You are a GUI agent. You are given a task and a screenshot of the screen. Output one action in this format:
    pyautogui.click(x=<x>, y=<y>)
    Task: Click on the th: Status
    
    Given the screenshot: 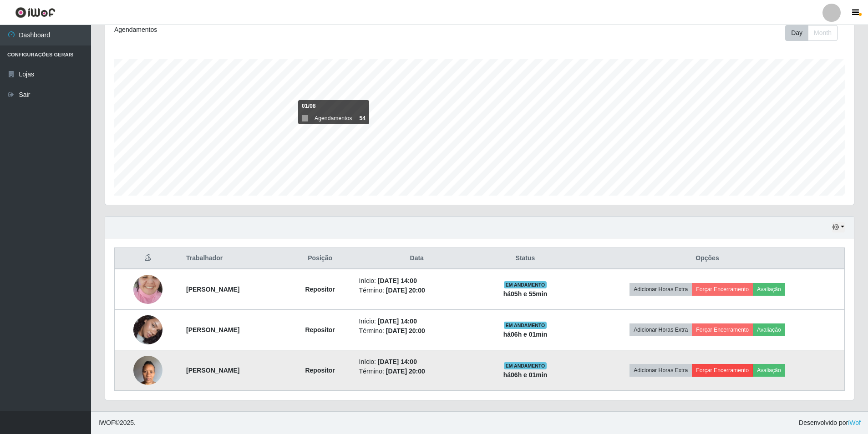 What is the action you would take?
    pyautogui.click(x=525, y=258)
    